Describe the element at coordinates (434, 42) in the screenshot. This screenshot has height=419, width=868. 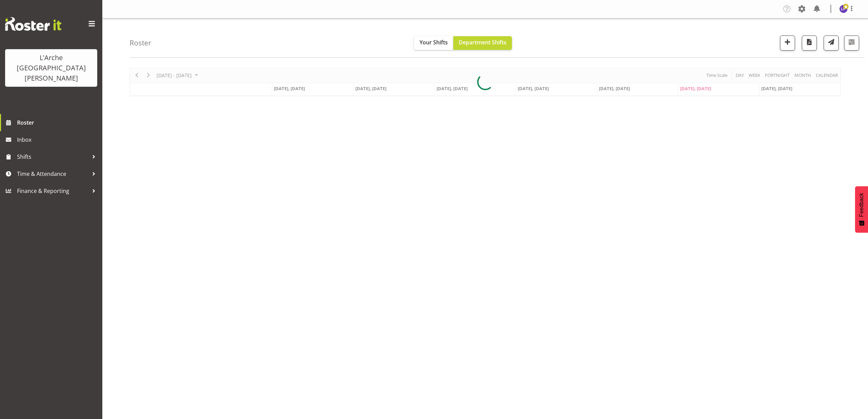
I see `span: Your Shifts` at that location.